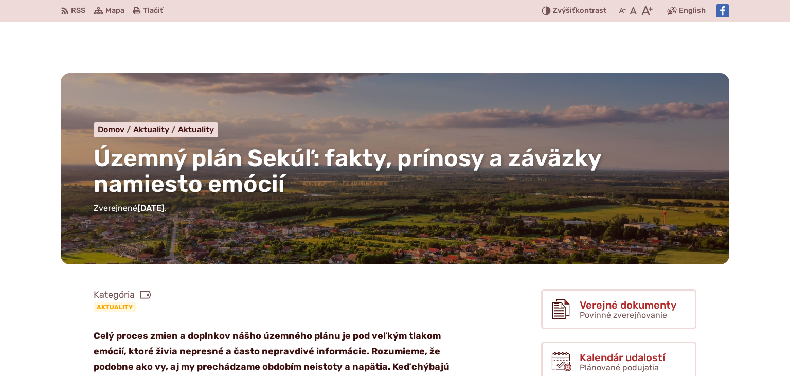  I want to click on span: Zvýšiť, so click(564, 10).